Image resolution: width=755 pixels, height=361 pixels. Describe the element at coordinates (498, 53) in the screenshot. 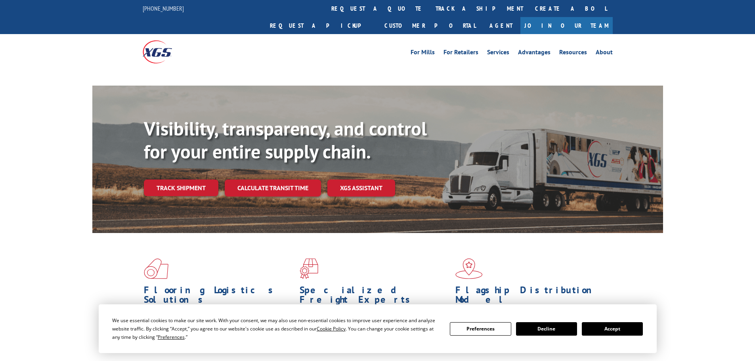

I see `a: Services` at that location.